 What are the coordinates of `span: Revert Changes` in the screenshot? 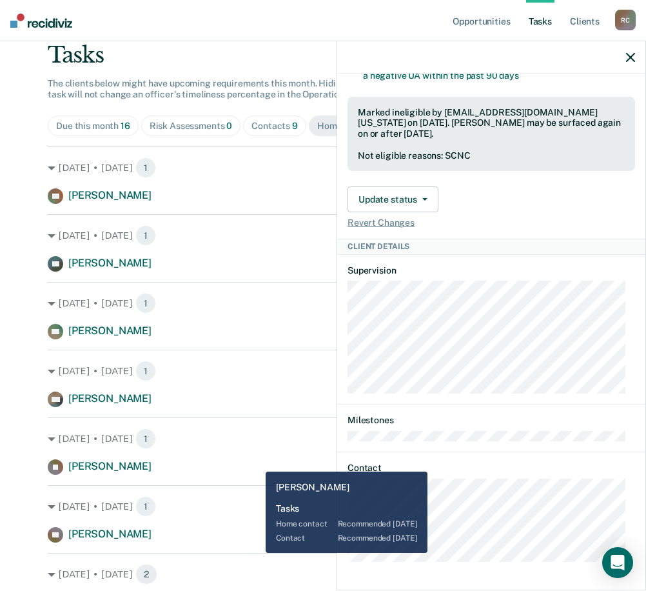 It's located at (381, 222).